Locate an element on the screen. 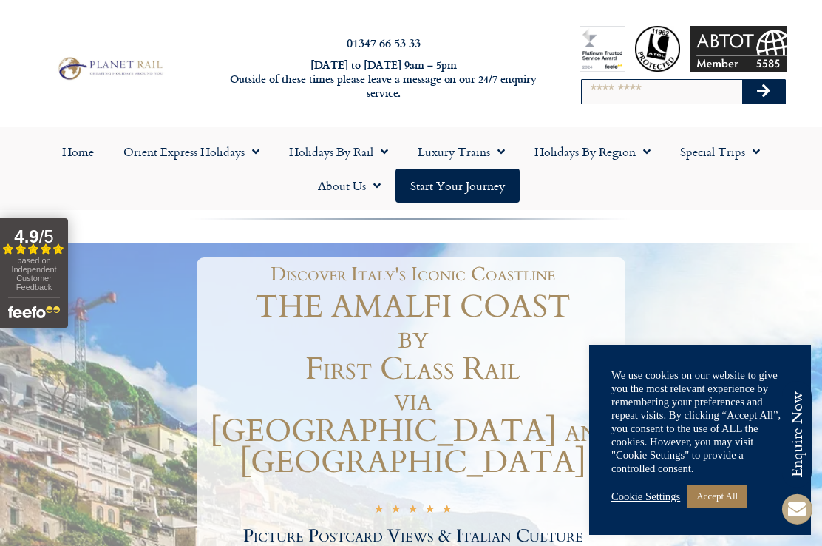  a: Special Trips is located at coordinates (720, 152).